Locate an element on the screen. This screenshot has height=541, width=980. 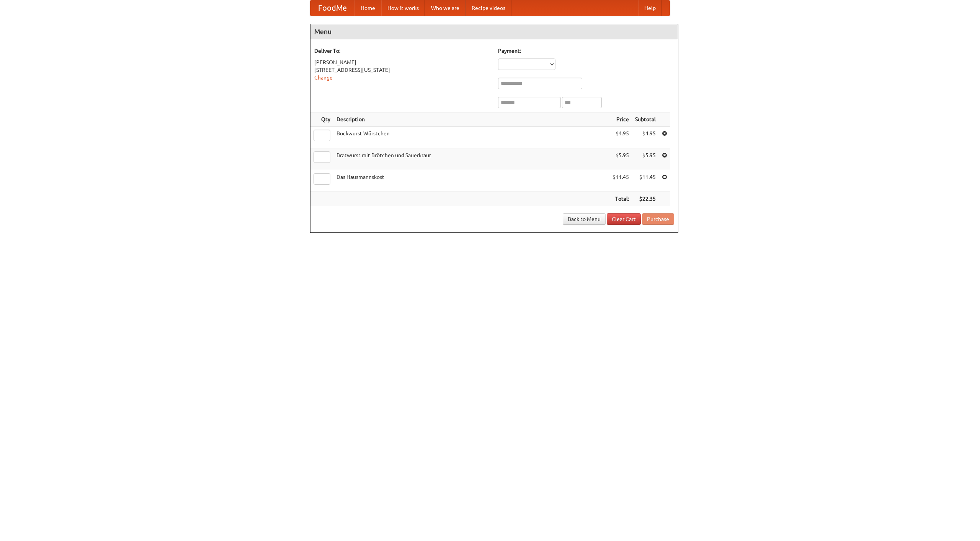
h5: Deliver To: is located at coordinates (402, 51).